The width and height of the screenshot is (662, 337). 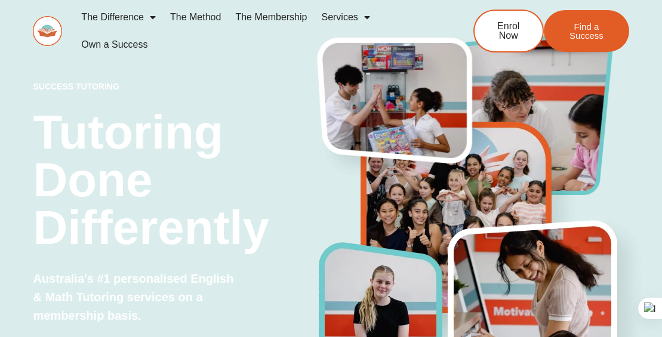 What do you see at coordinates (118, 17) in the screenshot?
I see `a: The Difference` at bounding box center [118, 17].